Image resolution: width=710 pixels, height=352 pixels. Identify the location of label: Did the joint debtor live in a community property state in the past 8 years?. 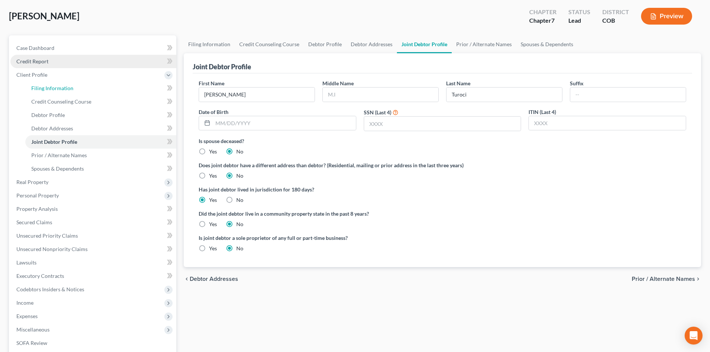
(443, 214).